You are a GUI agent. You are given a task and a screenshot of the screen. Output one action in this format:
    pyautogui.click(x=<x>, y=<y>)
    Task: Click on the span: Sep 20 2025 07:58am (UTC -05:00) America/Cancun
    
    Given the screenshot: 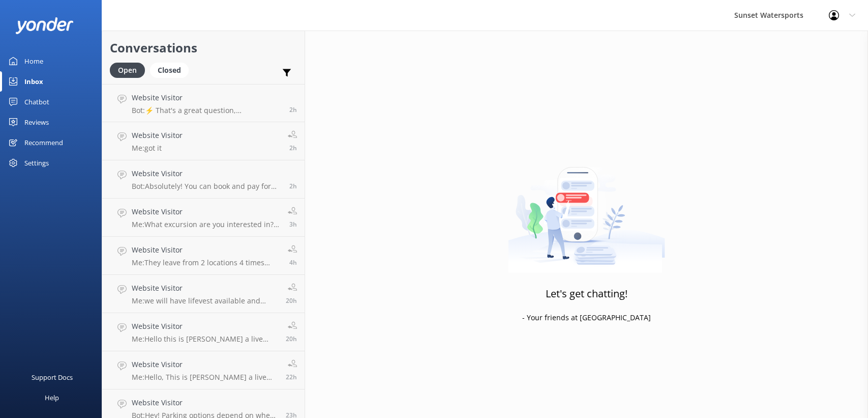 What is the action you would take?
    pyautogui.click(x=293, y=262)
    